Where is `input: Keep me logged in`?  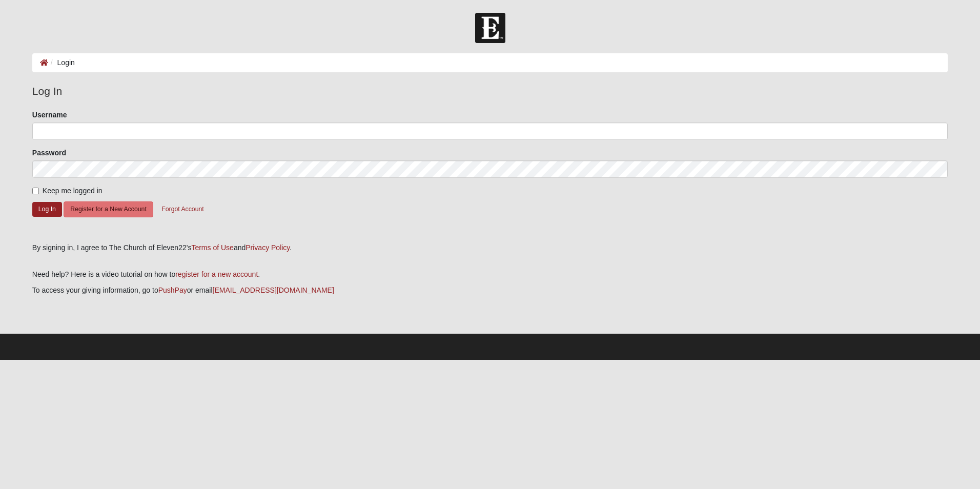 input: Keep me logged in is located at coordinates (36, 191).